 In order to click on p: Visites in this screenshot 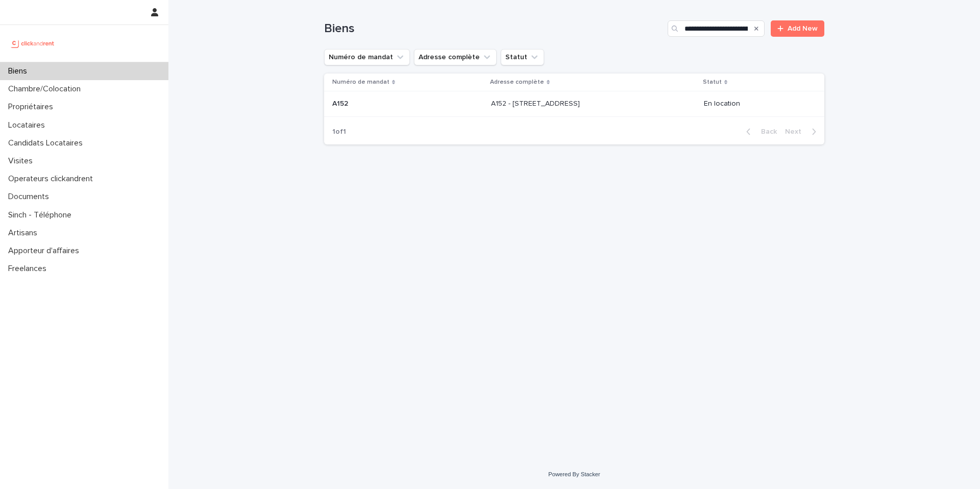, I will do `click(22, 161)`.